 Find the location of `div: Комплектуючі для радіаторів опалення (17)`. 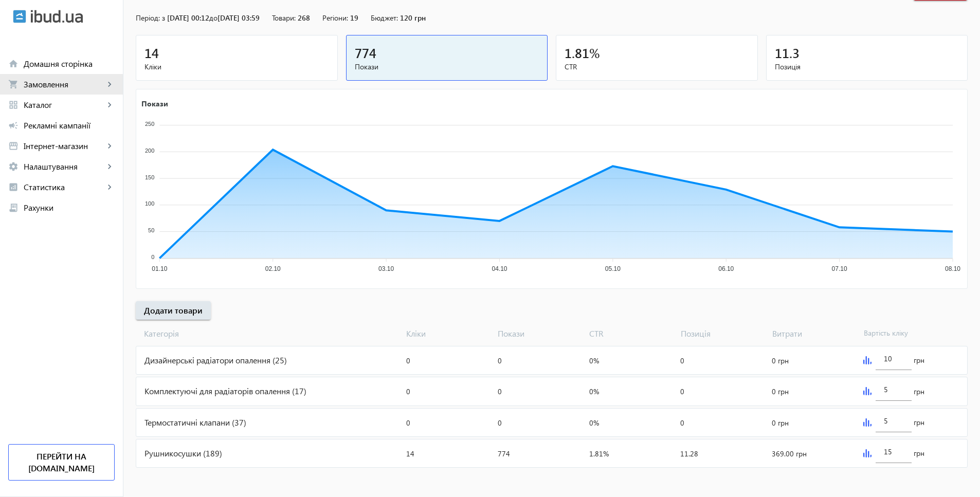

div: Комплектуючі для радіаторів опалення (17) is located at coordinates (269, 391).